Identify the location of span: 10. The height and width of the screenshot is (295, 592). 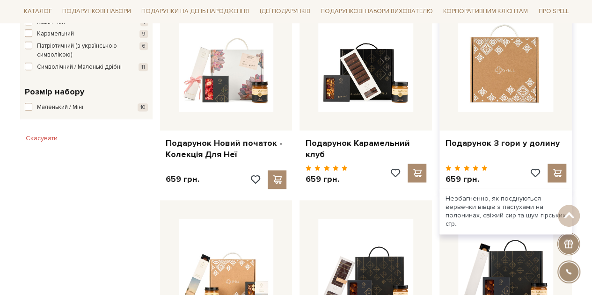
(143, 107).